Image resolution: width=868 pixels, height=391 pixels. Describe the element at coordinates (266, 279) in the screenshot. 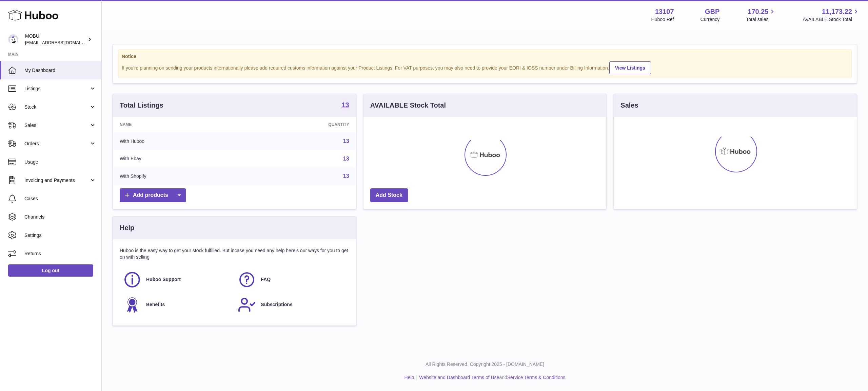

I see `span: FAQ` at that location.